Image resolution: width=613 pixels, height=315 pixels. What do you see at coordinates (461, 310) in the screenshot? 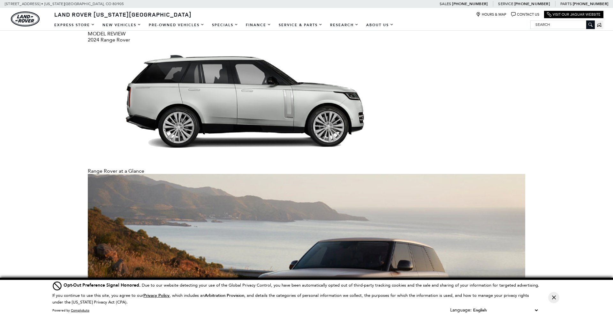
I see `div: Language:` at bounding box center [461, 310].